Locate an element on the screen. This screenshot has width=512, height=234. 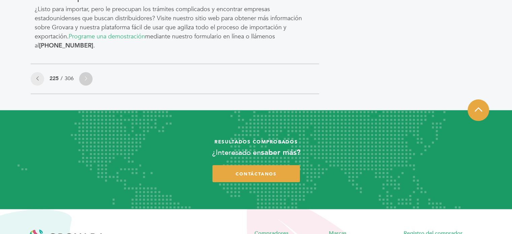
font: Contáctanos is located at coordinates (256, 174).